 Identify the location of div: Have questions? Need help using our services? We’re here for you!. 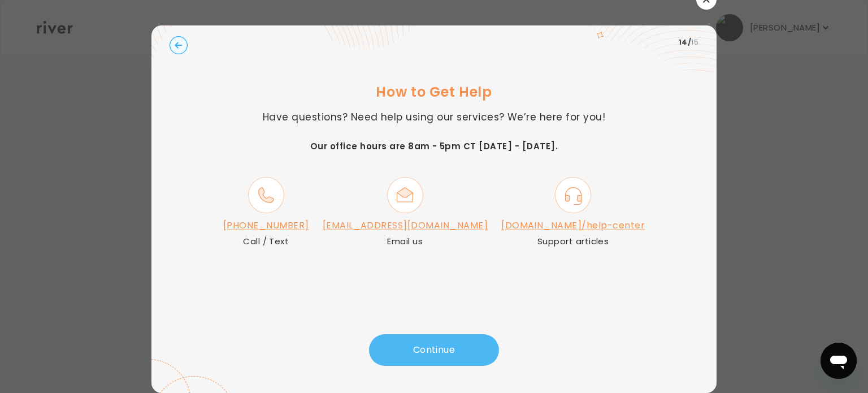
(434, 117).